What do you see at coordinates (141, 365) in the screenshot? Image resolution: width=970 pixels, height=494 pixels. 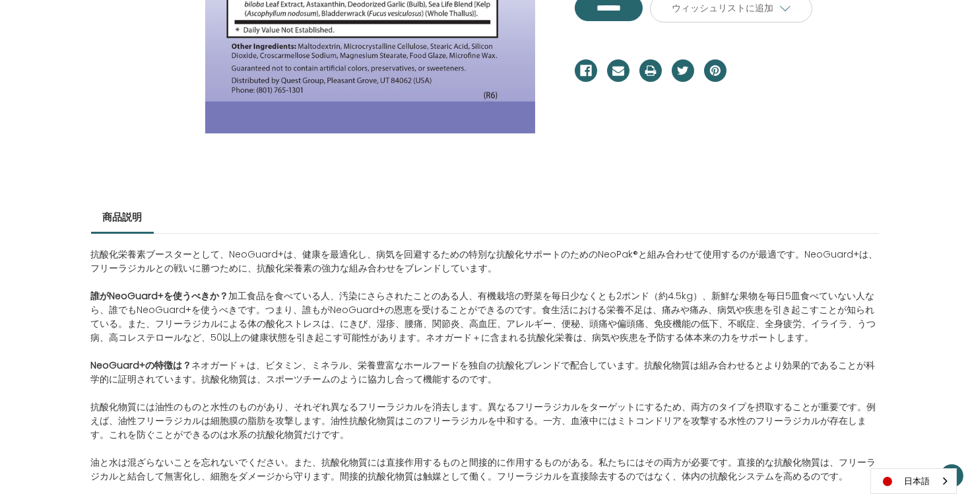 I see `strong: NeoGuard+の特徴は？` at bounding box center [141, 365].